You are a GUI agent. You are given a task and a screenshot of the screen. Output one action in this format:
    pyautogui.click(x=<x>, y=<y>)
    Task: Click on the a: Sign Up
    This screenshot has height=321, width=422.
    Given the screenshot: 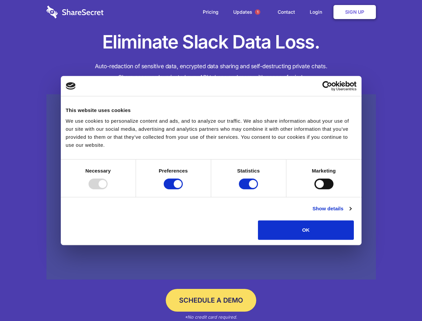 What is the action you would take?
    pyautogui.click(x=355, y=12)
    